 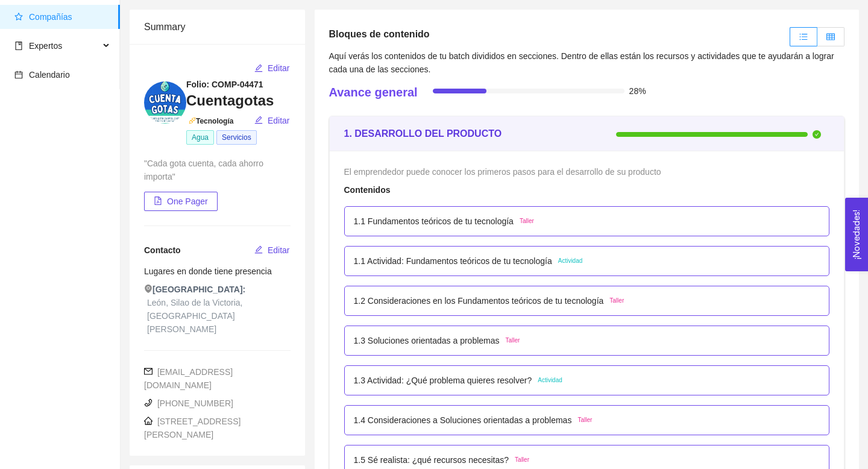 What do you see at coordinates (478, 301) in the screenshot?
I see `p: 1.2 Consideraciones en los Fundamentos teóricos de tu tecnología` at bounding box center [478, 301].